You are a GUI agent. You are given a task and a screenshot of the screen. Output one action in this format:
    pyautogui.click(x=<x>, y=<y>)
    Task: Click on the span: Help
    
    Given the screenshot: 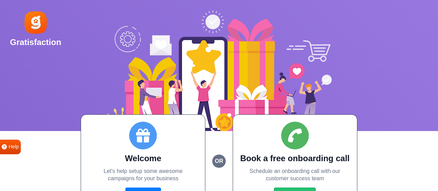 What is the action you would take?
    pyautogui.click(x=14, y=147)
    